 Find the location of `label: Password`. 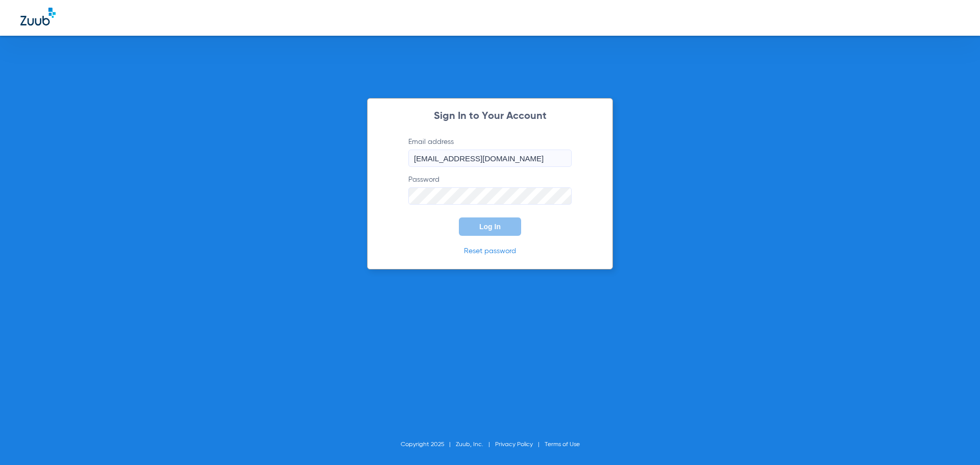

label: Password is located at coordinates (490, 189).